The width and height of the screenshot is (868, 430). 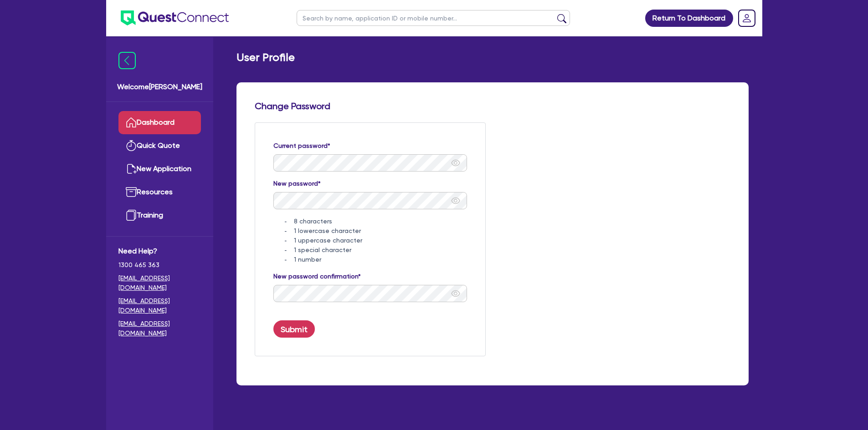 What do you see at coordinates (159, 251) in the screenshot?
I see `span: Need Help?` at bounding box center [159, 251].